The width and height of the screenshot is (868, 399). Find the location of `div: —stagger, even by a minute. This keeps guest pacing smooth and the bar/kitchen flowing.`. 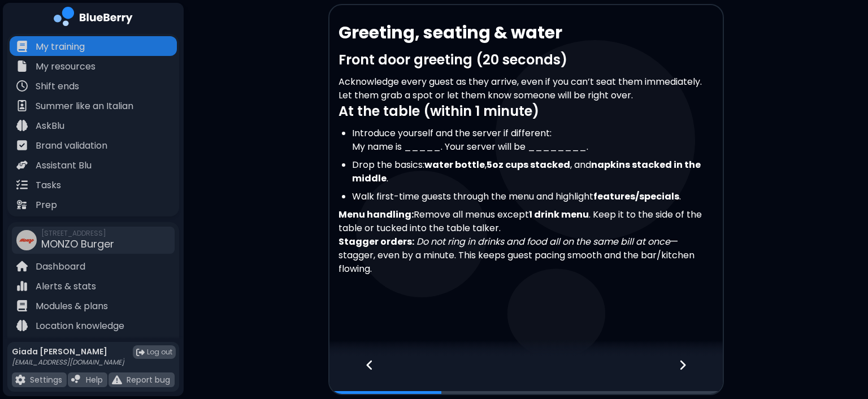

div: —stagger, even by a minute. This keeps guest pacing smooth and the bar/kitchen flowing. is located at coordinates (526, 255).